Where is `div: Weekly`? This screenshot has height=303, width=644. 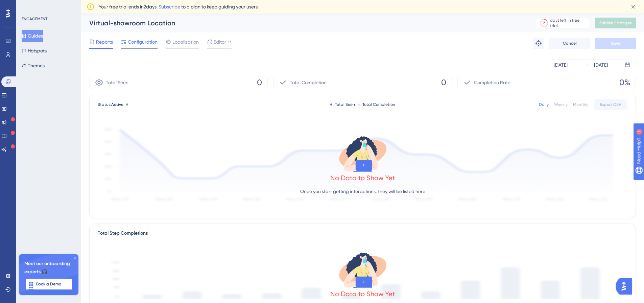 div: Weekly is located at coordinates (561, 104).